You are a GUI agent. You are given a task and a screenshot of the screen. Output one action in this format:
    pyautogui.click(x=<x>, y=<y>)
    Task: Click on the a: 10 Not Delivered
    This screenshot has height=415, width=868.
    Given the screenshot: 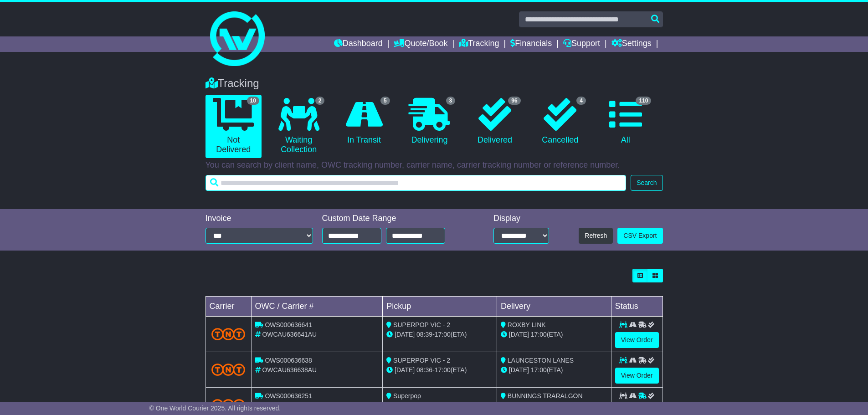 What is the action you would take?
    pyautogui.click(x=233, y=126)
    